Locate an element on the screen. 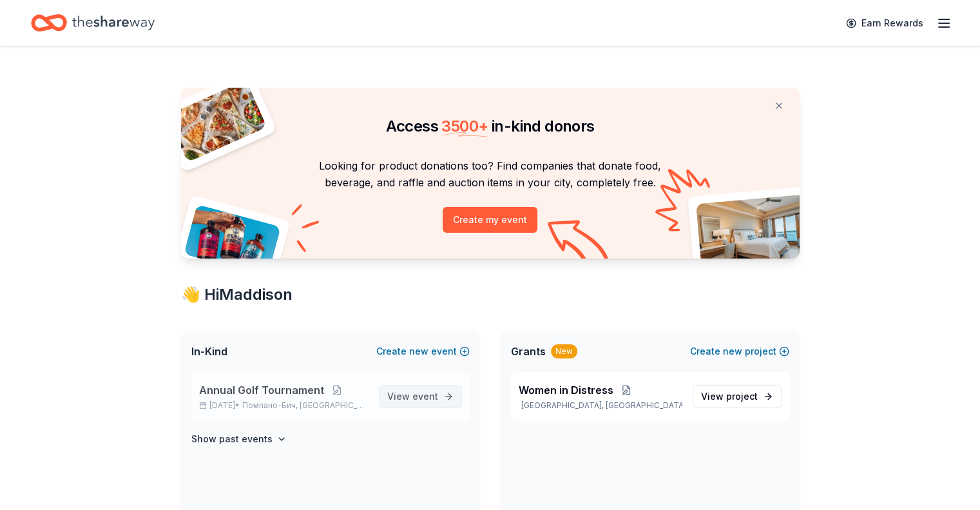 This screenshot has height=510, width=980. button: Createnewevent is located at coordinates (423, 351).